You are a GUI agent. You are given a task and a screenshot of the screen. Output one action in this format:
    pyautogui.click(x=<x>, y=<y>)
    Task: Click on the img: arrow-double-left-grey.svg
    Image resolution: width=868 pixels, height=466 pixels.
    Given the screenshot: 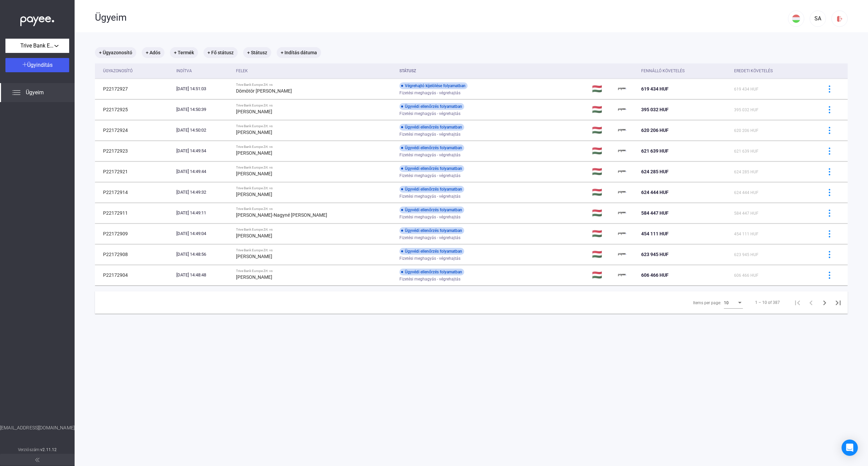 What is the action you would take?
    pyautogui.click(x=38, y=460)
    